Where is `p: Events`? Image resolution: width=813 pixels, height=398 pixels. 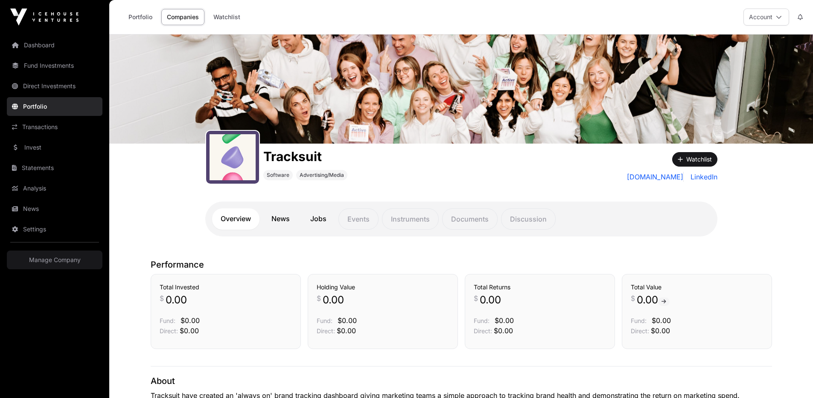 p: Events is located at coordinates (358, 219).